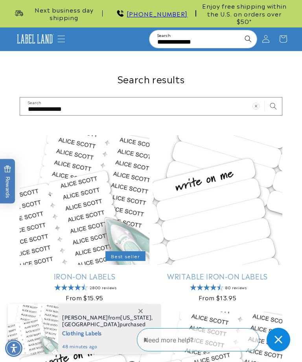 The width and height of the screenshot is (302, 362). I want to click on span: Next business day shipping, so click(64, 13).